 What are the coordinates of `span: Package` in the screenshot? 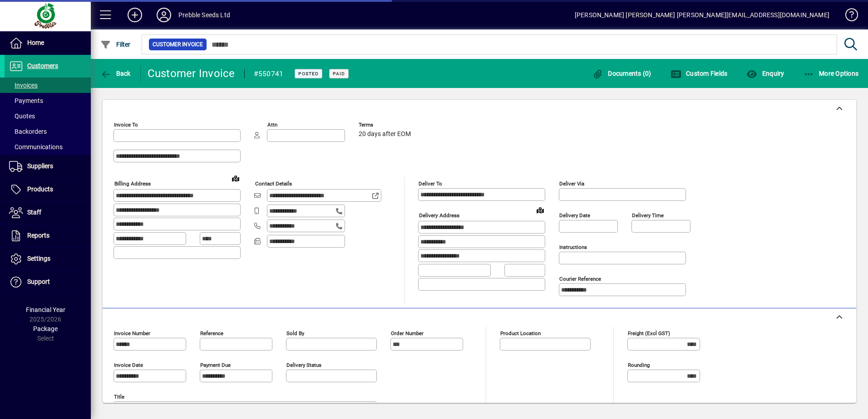 It's located at (45, 329).